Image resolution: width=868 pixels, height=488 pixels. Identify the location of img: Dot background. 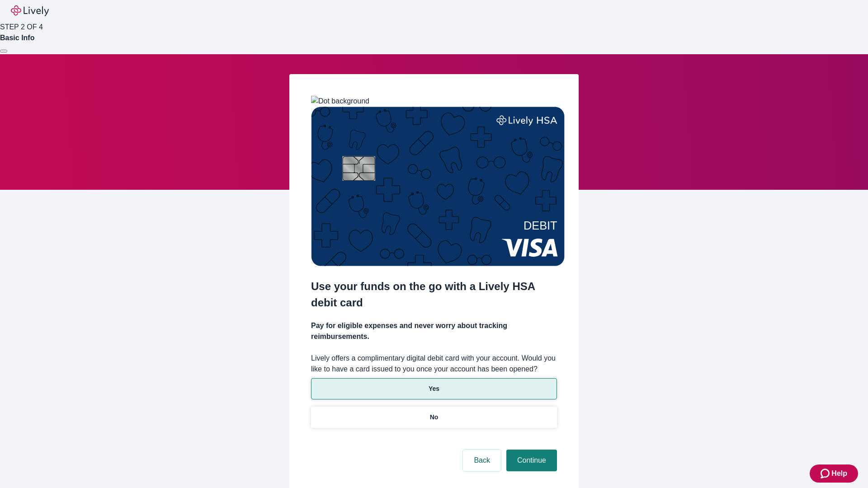
(340, 101).